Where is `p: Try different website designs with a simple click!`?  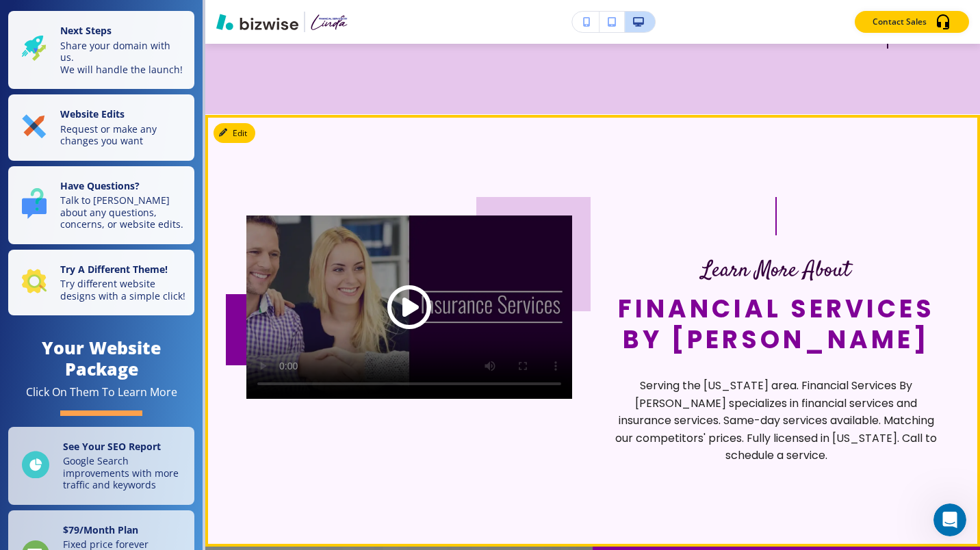
p: Try different website designs with a simple click! is located at coordinates (123, 290).